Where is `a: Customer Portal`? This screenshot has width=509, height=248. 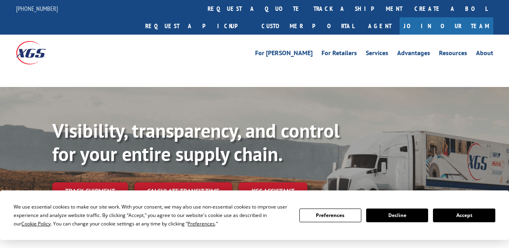
a: Customer Portal is located at coordinates (308, 26).